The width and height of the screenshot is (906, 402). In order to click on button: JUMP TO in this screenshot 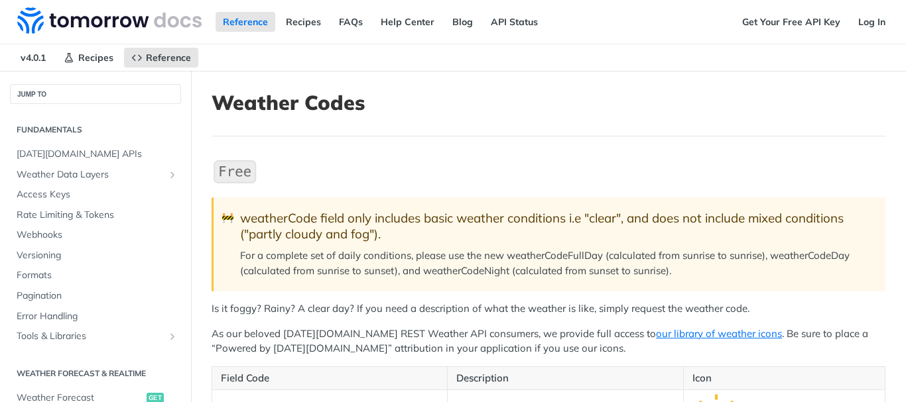, I will do `click(95, 94)`.